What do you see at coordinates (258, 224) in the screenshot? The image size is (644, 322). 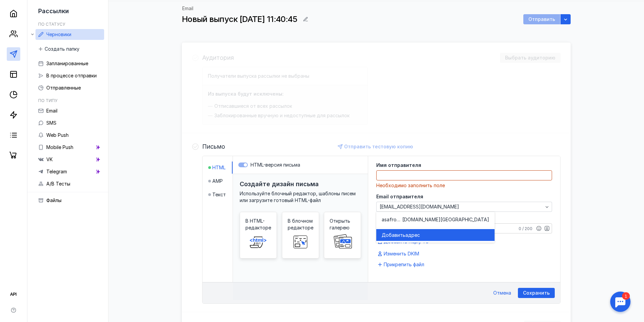 I see `span: В HTML-редакторе` at bounding box center [258, 224].